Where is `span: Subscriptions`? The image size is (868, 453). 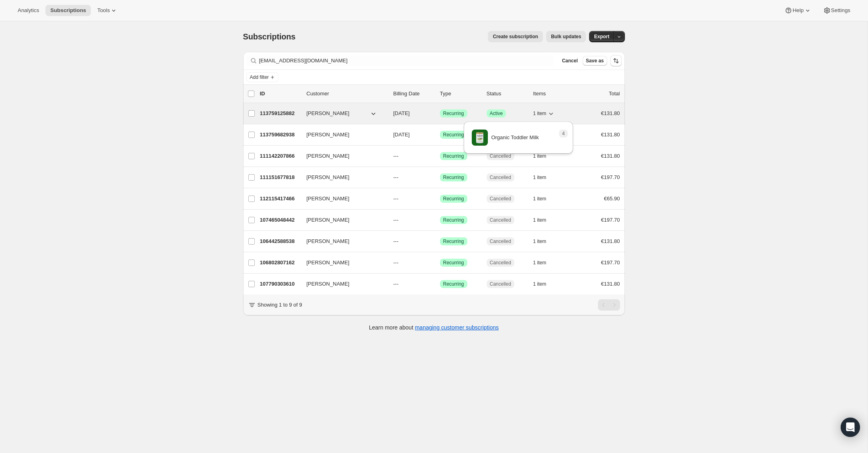
span: Subscriptions is located at coordinates (68, 11).